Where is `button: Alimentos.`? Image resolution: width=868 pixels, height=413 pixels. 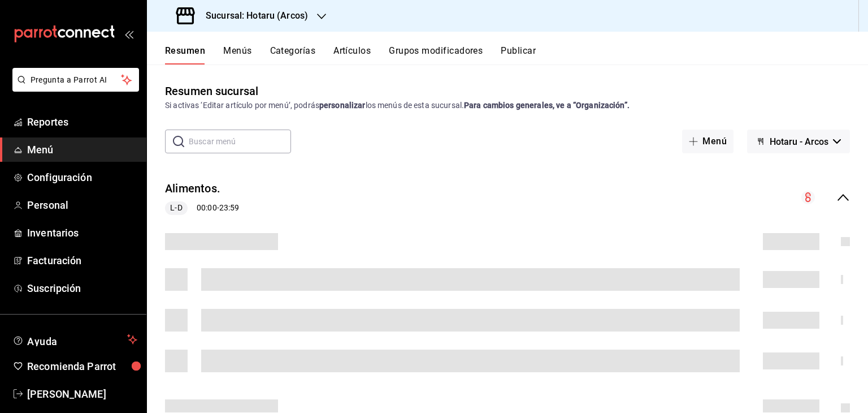 button: Alimentos. is located at coordinates (193, 188).